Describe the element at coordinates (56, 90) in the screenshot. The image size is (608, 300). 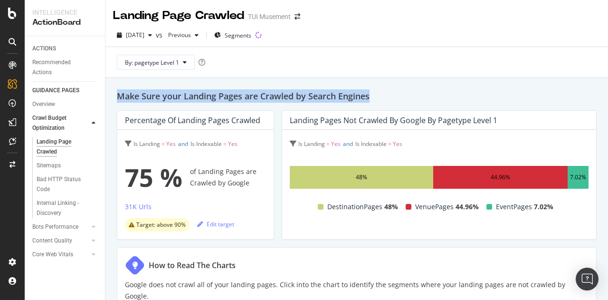
I see `div: GUIDANCE PAGES` at that location.